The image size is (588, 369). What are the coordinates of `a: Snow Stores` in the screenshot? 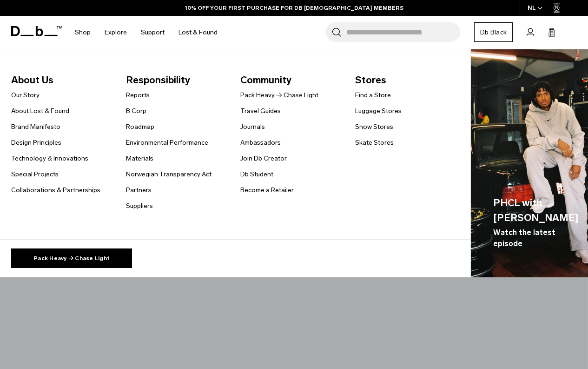 It's located at (374, 126).